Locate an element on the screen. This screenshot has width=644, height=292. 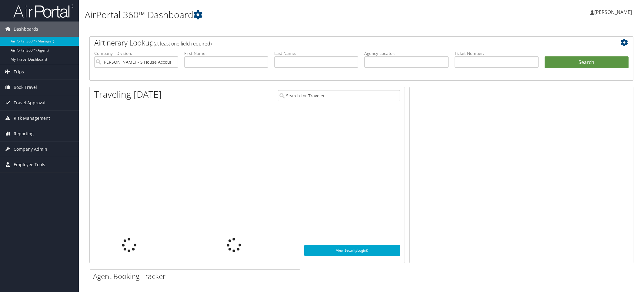
span: Travel Approval is located at coordinates (29, 102).